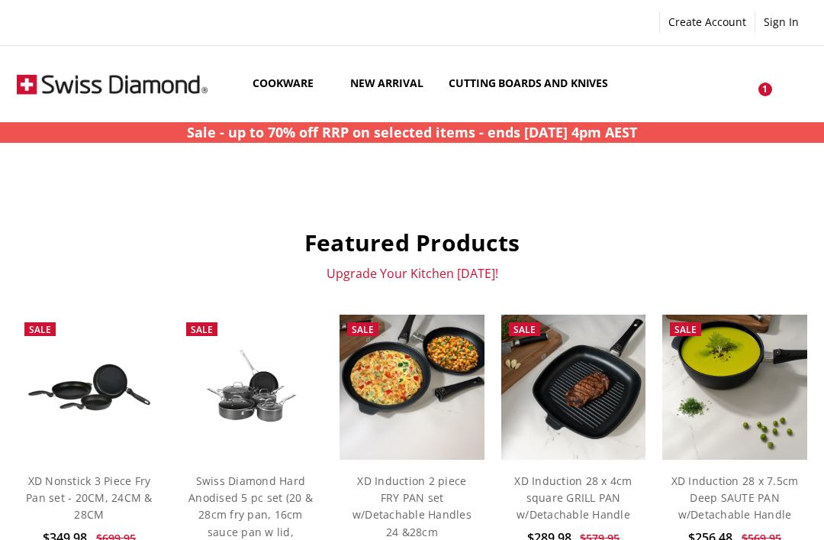  Describe the element at coordinates (757, 84) in the screenshot. I see `a: 1` at that location.